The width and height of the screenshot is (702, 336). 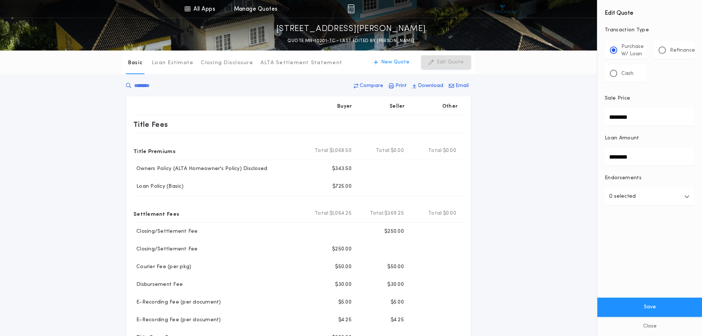 What do you see at coordinates (622, 196) in the screenshot?
I see `p: 0 selected` at bounding box center [622, 196].